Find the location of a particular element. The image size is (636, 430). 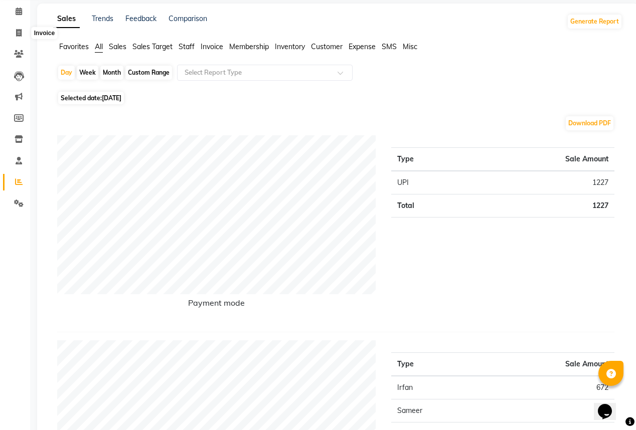

td: 554 is located at coordinates (548, 411).